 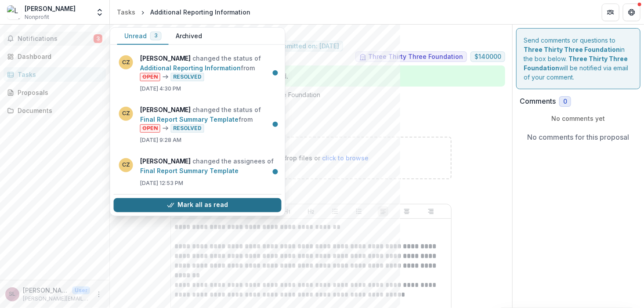 I want to click on button: Open entity switcher, so click(x=100, y=12).